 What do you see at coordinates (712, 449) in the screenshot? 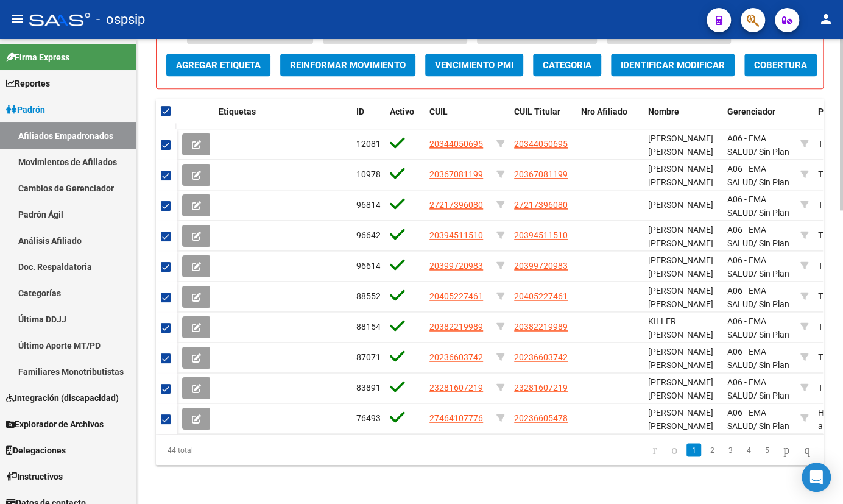
I see `a: 2` at bounding box center [712, 449].